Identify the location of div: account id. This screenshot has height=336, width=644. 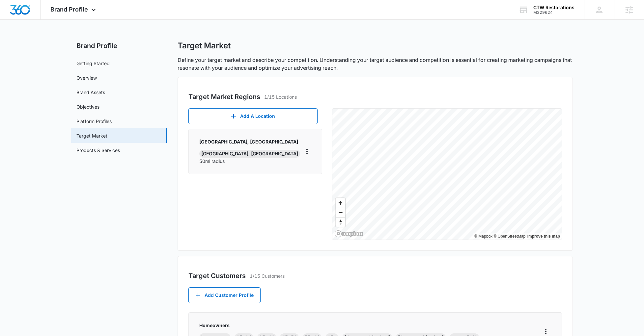
(554, 12).